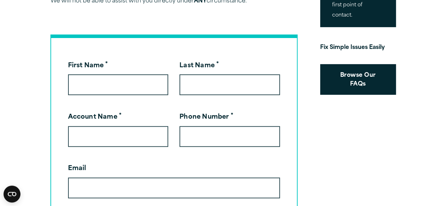 This screenshot has width=446, height=206. I want to click on p: Fix Simple Issues Easily, so click(358, 48).